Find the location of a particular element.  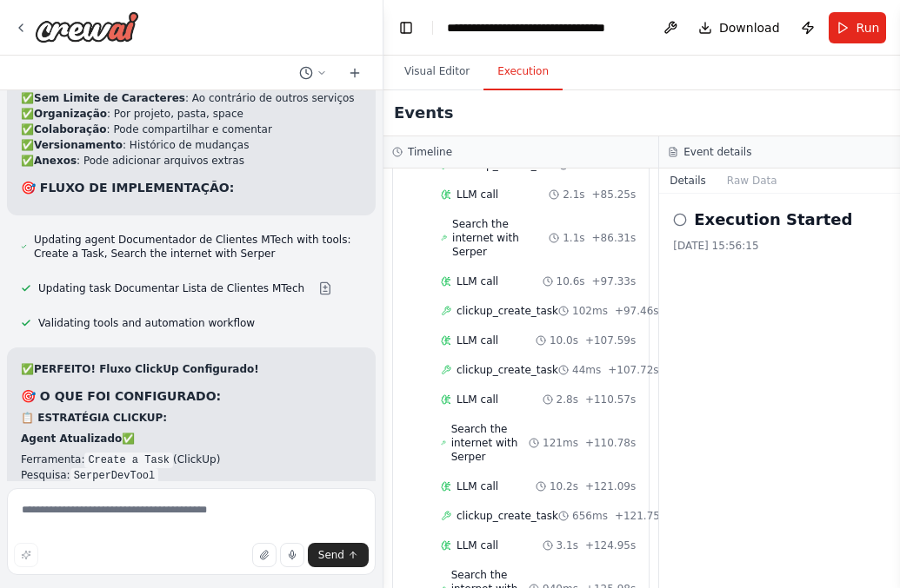

img: Logo is located at coordinates (87, 27).